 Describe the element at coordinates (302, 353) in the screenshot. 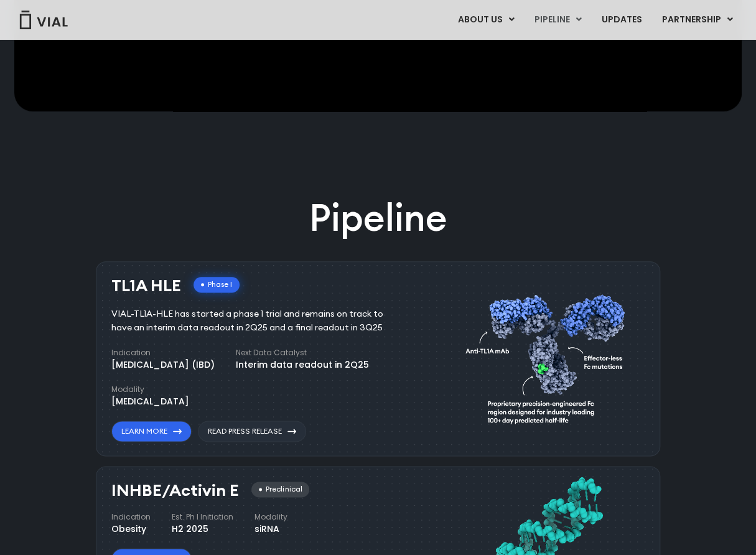

I see `h4: Next Data Catalyst` at that location.